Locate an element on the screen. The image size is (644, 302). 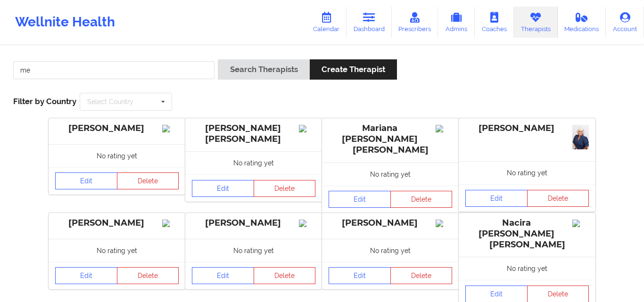
span: Filter by Country is located at coordinates (45, 101).